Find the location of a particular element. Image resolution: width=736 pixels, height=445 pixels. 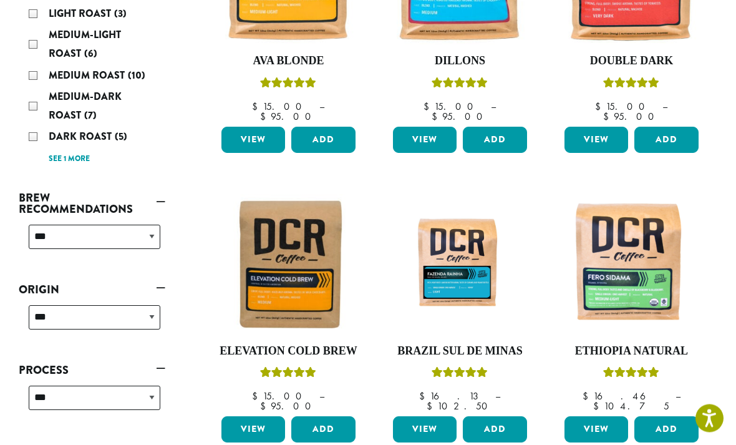

img: Fazenda-Rainha_12oz_Mockup.jpg is located at coordinates (460, 265).